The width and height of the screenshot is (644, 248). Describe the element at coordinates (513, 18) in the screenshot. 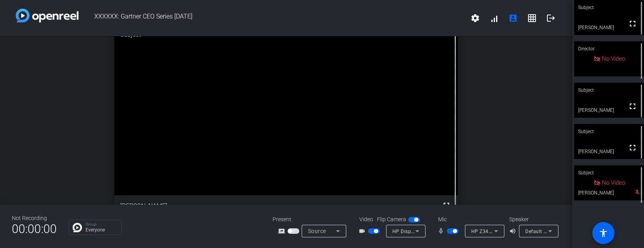

I see `mat-icon: account_box` at that location.